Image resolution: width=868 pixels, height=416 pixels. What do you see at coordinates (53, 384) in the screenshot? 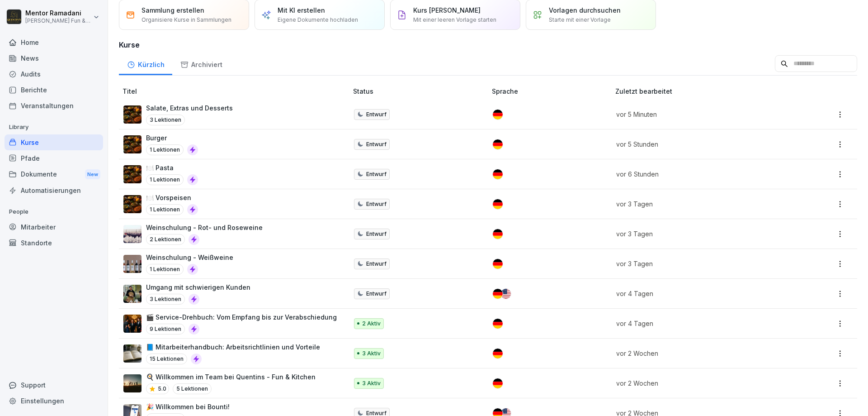
I see `div: Support` at bounding box center [53, 384].